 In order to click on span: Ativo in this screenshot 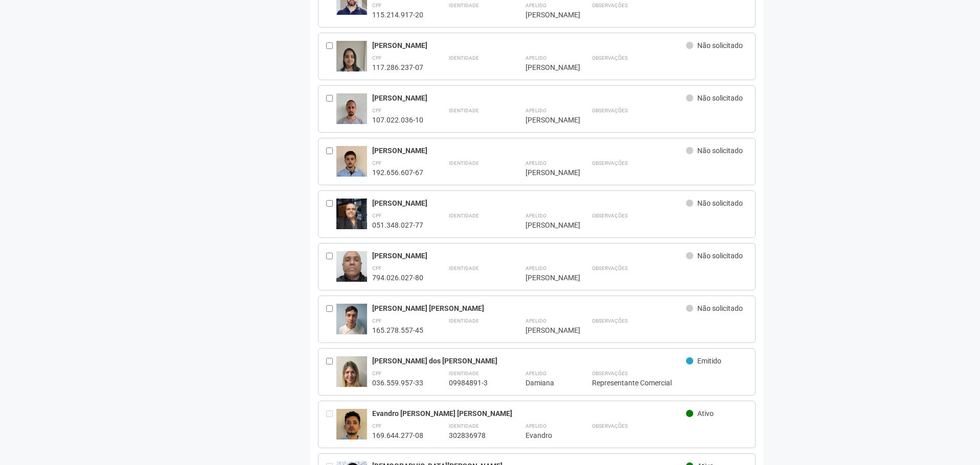, I will do `click(706, 414)`.